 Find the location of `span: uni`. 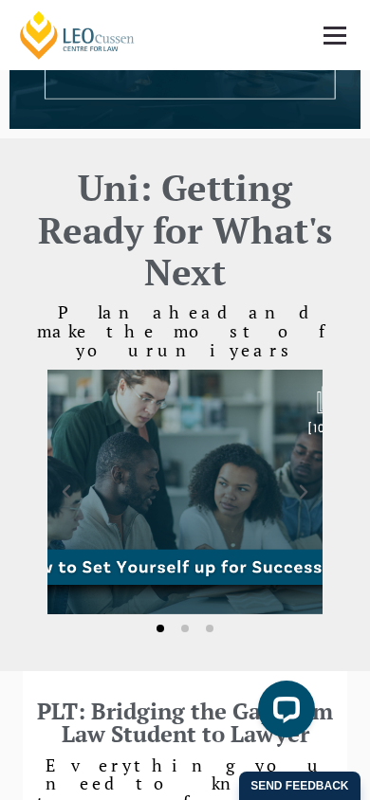

span: uni is located at coordinates (193, 350).